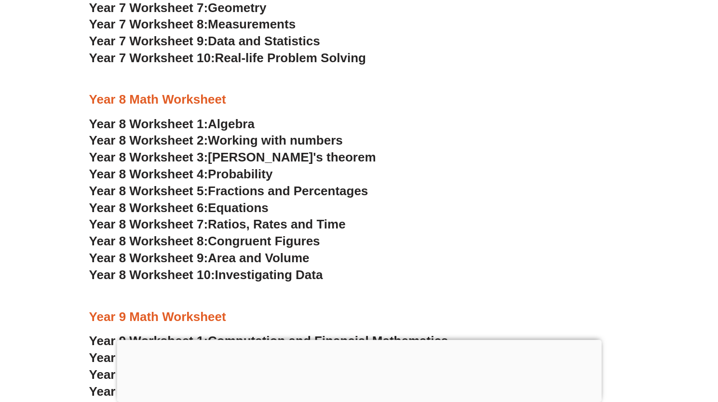  Describe the element at coordinates (172, 124) in the screenshot. I see `a: Year 8 Worksheet 1:Algebra` at that location.